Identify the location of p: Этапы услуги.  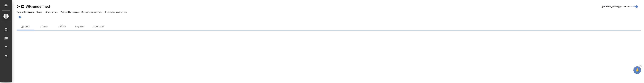
(52, 12).